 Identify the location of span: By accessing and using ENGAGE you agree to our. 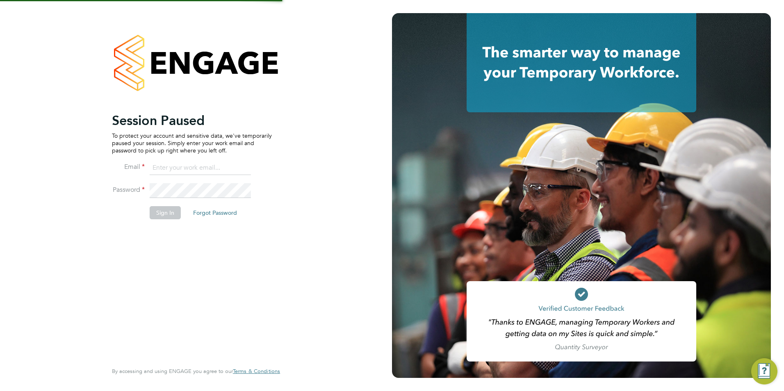
(196, 371).